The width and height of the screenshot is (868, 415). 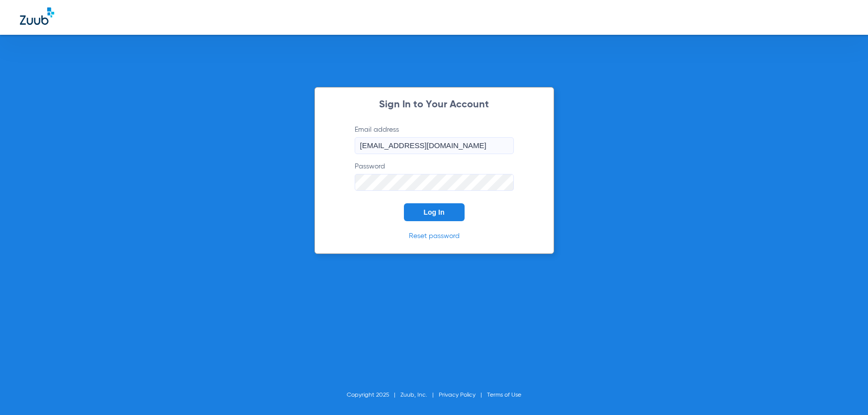 I want to click on img: Zuub Logo, so click(x=37, y=16).